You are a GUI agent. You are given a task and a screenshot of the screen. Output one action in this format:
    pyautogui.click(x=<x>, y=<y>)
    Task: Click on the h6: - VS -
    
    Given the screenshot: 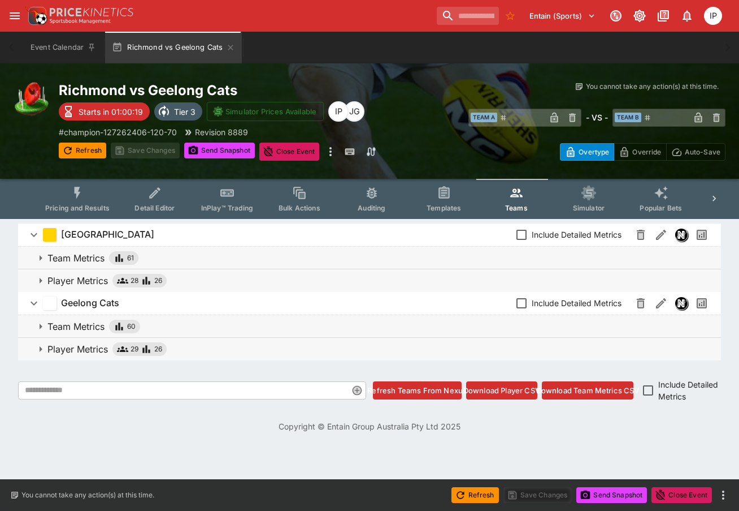 What is the action you would take?
    pyautogui.click(x=597, y=117)
    